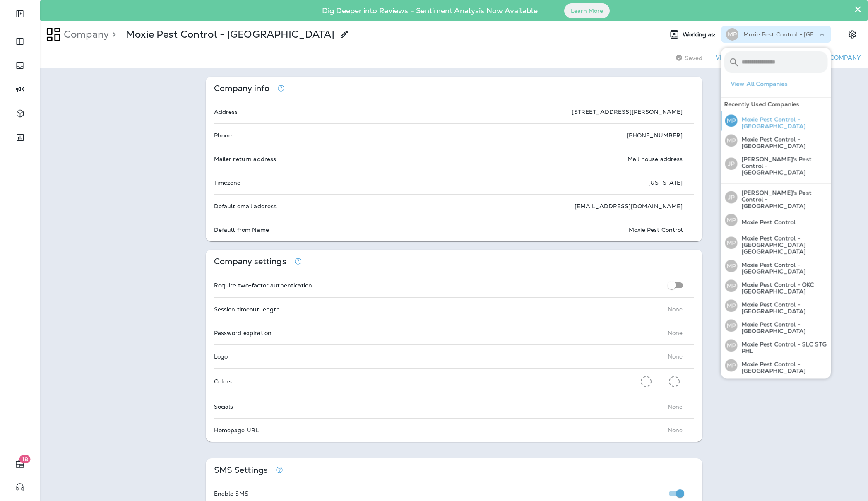 Image resolution: width=868 pixels, height=501 pixels. I want to click on p: Require two-factor authentication, so click(264, 285).